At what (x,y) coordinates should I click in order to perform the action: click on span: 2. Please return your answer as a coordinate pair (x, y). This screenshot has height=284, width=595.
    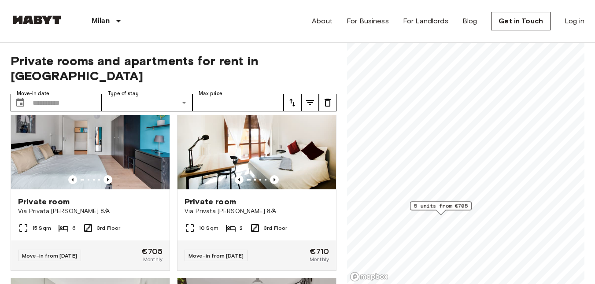
    Looking at the image, I should click on (241, 228).